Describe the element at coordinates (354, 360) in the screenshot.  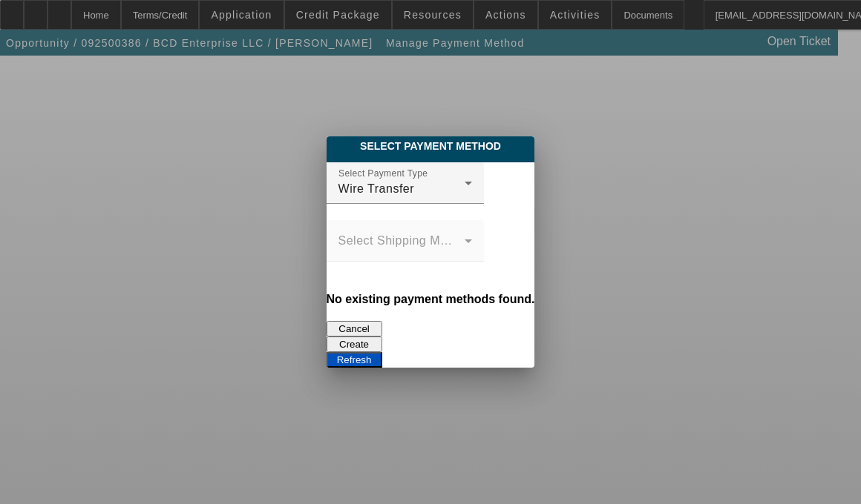
I see `button: Refresh` at that location.